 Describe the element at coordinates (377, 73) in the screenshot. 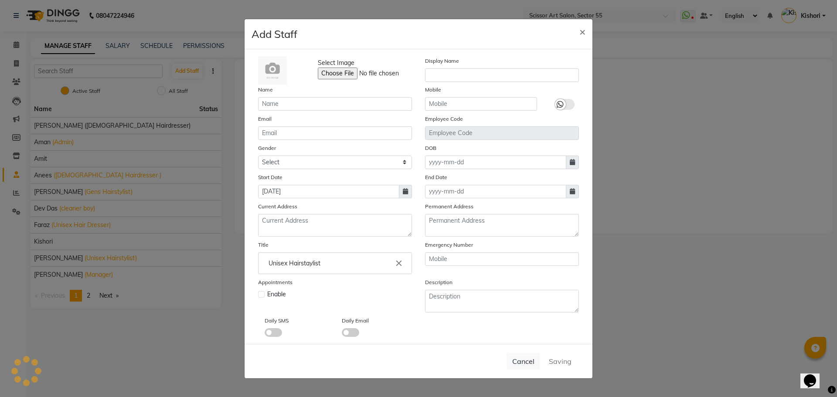

I see `input: Select Image` at that location.